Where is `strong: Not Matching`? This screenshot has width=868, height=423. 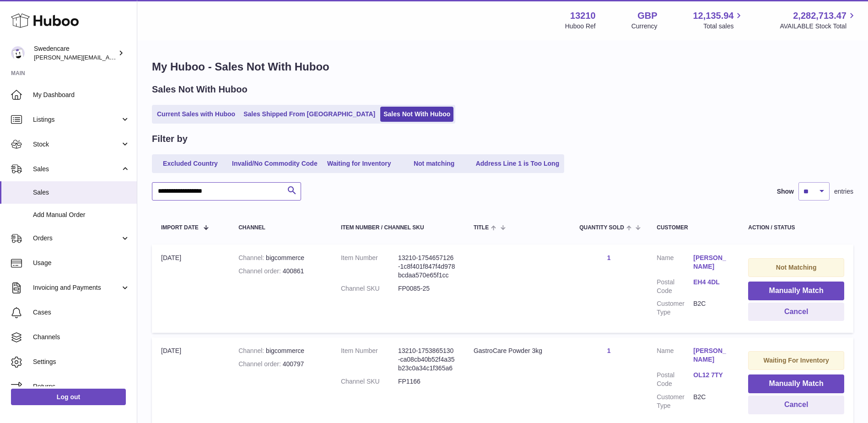 strong: Not Matching is located at coordinates (796, 267).